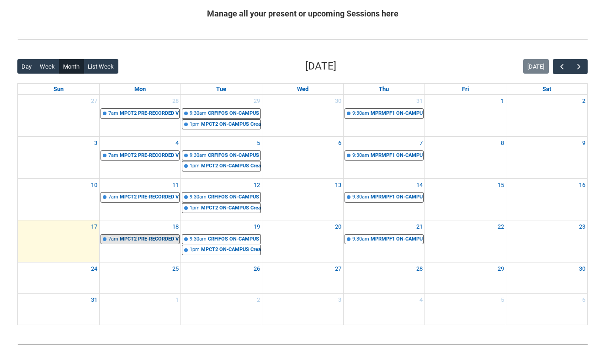 This screenshot has width=605, height=364. Describe the element at coordinates (177, 143) in the screenshot. I see `a: Go to August 4, 2025` at that location.